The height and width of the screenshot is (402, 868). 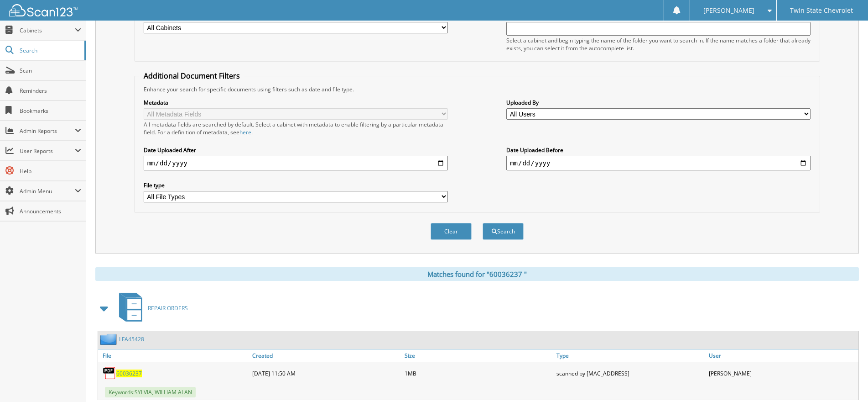 I want to click on span: Announcements, so click(x=50, y=211).